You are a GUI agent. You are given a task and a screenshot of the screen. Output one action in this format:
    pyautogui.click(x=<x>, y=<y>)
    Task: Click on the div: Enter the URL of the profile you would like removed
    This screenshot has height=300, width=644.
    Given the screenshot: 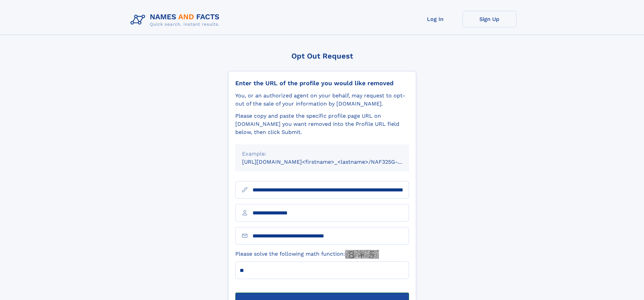 What is the action you would take?
    pyautogui.click(x=322, y=83)
    